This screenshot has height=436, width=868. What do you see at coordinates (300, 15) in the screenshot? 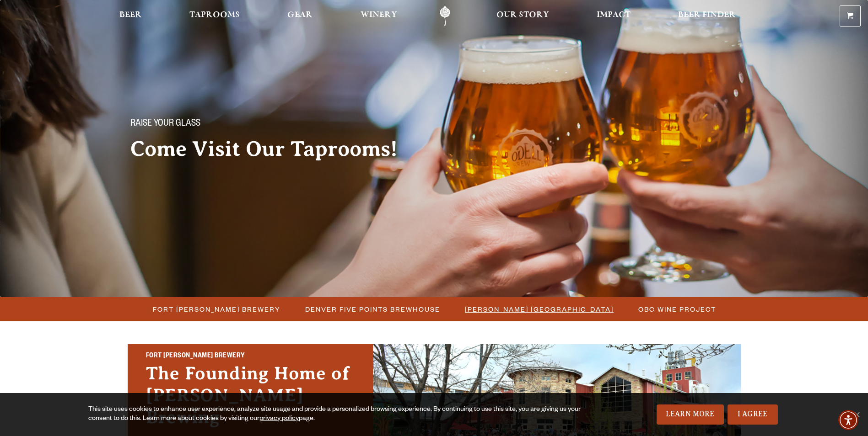
I see `span: Gear` at bounding box center [300, 15].